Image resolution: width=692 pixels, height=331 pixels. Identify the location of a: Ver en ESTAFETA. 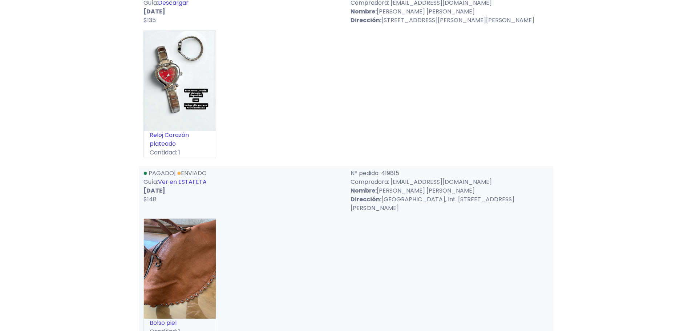
(182, 182).